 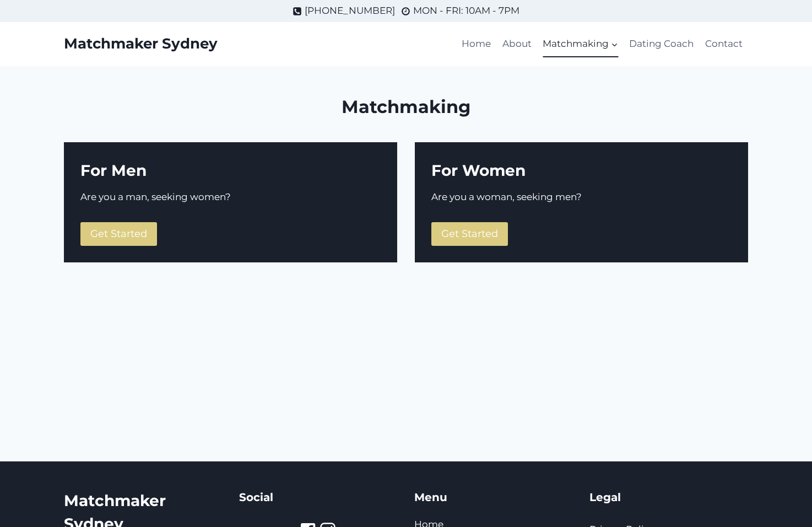 I want to click on a: Dating Coach, so click(x=661, y=44).